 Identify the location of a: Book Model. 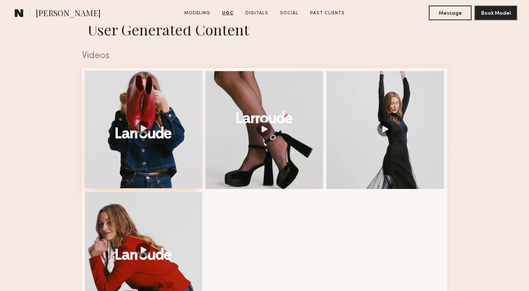
(495, 13).